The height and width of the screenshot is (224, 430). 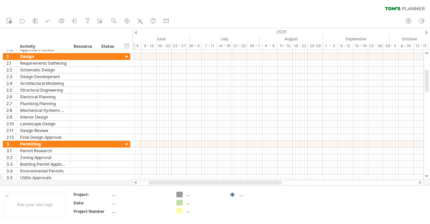 I want to click on div: 2.3, so click(x=11, y=76).